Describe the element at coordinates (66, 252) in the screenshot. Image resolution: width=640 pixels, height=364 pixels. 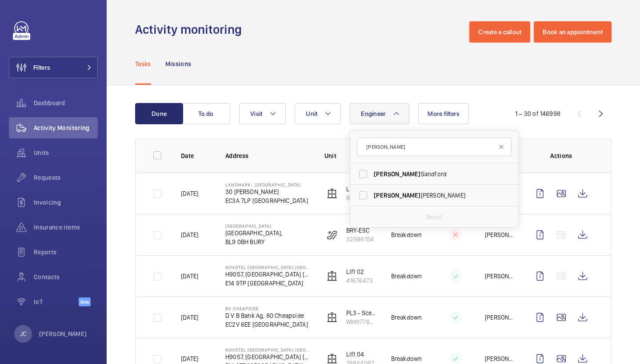
I see `span: Reports` at that location.